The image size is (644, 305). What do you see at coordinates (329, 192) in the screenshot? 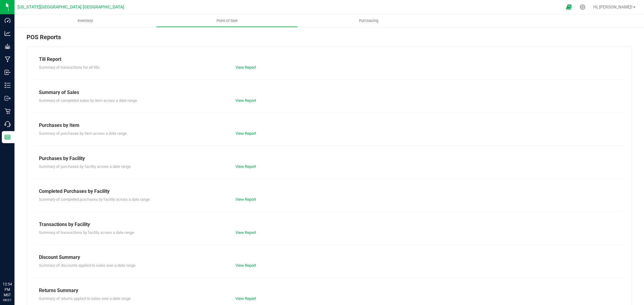
I see `div: Completed Purchases by Facility` at bounding box center [329, 192].